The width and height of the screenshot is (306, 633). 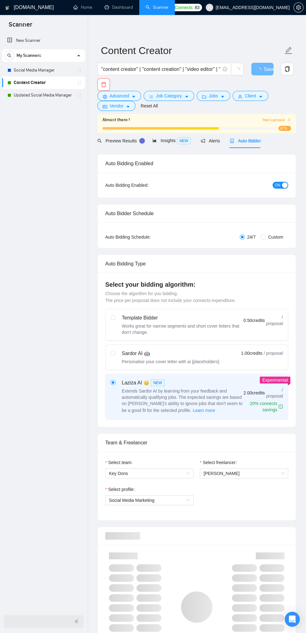 I want to click on span: Job Category, so click(x=169, y=96).